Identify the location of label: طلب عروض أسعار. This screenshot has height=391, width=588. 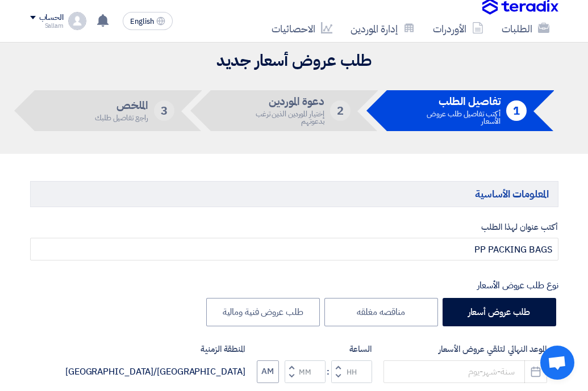
(499, 312).